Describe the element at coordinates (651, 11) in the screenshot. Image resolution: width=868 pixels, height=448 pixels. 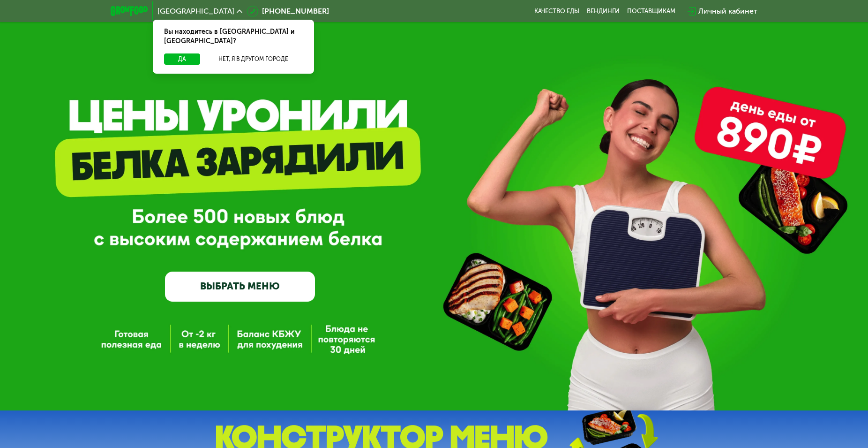
I see `div: поставщикам` at that location.